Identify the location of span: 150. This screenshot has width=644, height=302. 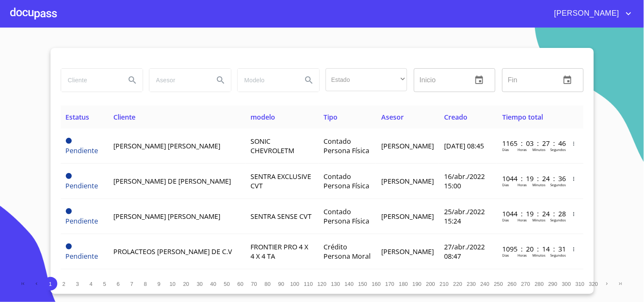
(362, 284).